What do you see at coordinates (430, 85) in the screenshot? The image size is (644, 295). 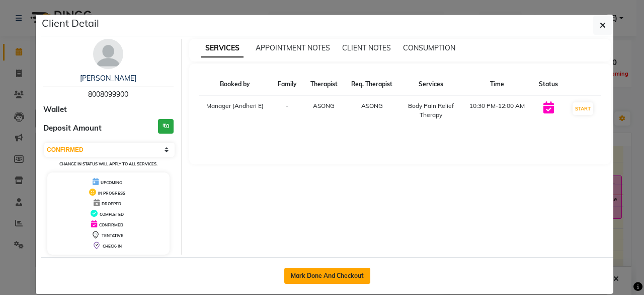 I see `th: Services` at bounding box center [430, 85].